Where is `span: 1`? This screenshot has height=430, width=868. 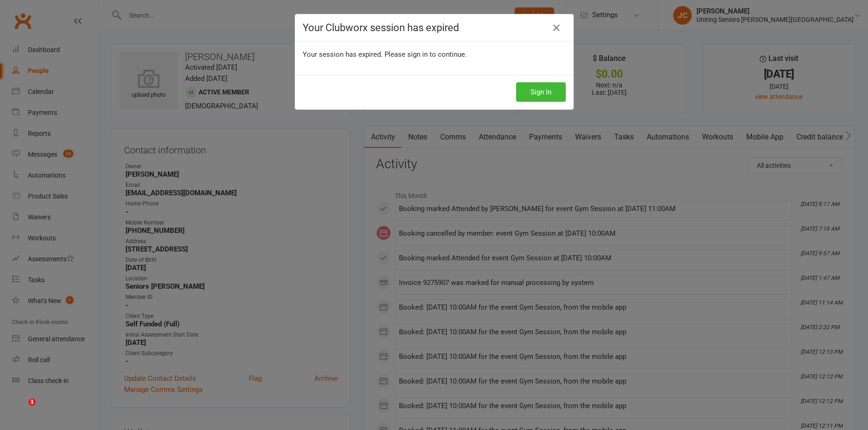
span: 1 is located at coordinates (32, 402).